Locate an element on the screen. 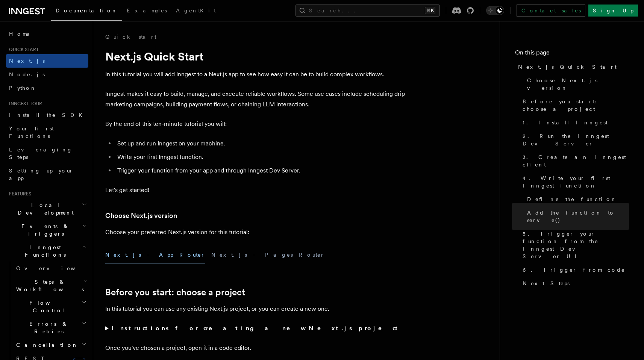  a: Setting up your app is located at coordinates (47, 174).